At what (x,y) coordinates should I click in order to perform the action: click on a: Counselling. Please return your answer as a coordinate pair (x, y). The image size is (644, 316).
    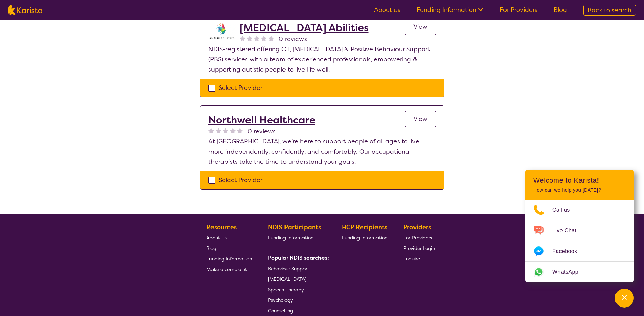
    Looking at the image, I should click on (297, 310).